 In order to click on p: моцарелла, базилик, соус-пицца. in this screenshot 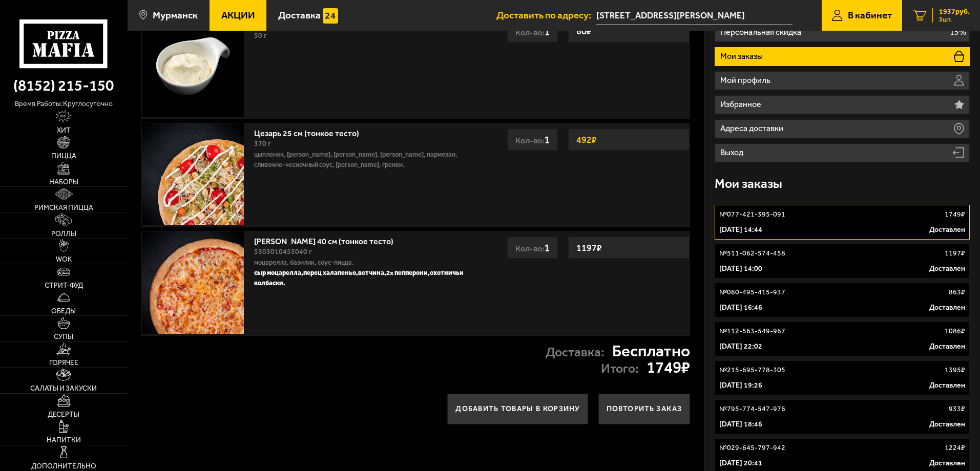, I will do `click(366, 263)`.